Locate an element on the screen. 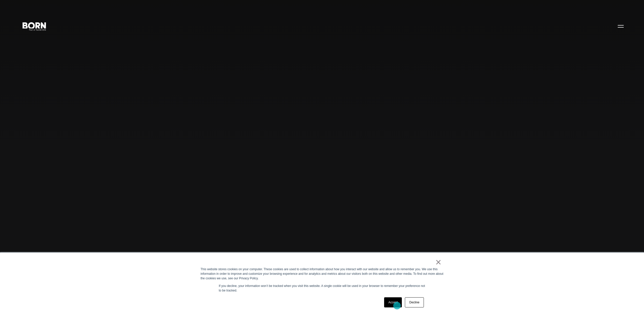  div: This website stores cookies on your computer. These cookies are used to collect information about... is located at coordinates (322, 274).